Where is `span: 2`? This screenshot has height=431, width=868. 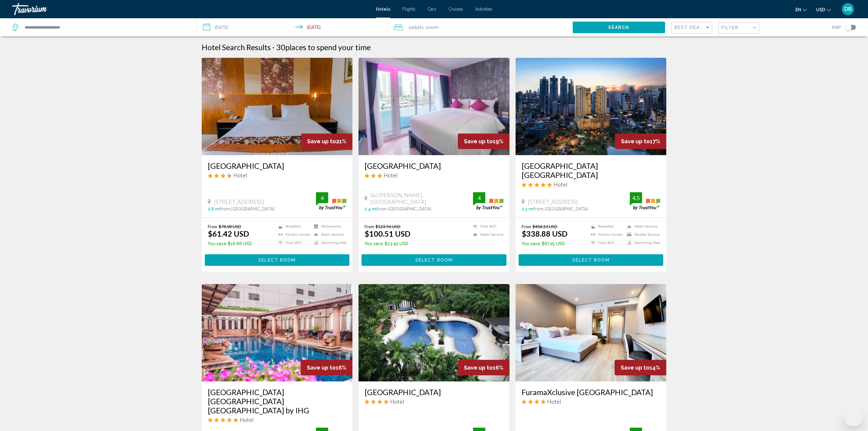 span: 2 is located at coordinates (416, 27).